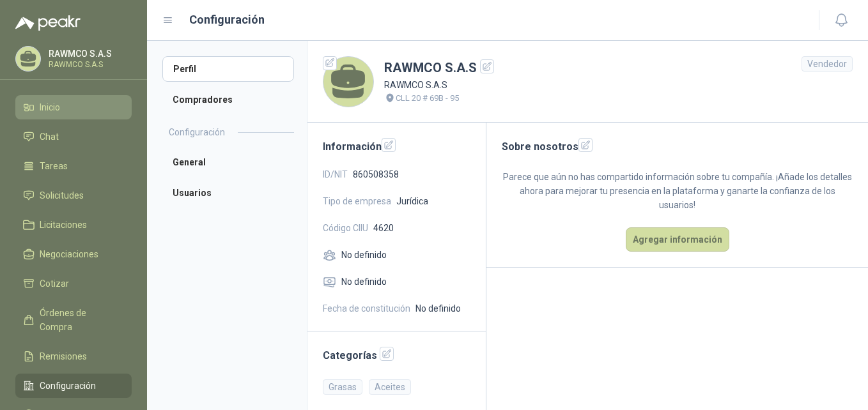  What do you see at coordinates (384, 228) in the screenshot?
I see `span: 4620` at bounding box center [384, 228].